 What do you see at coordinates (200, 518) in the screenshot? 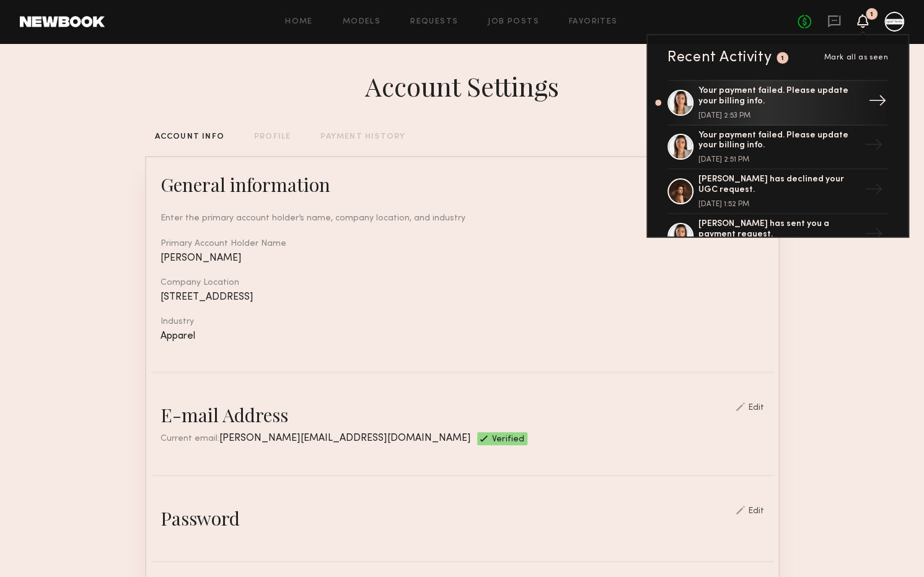
I see `div: Password` at bounding box center [200, 518].